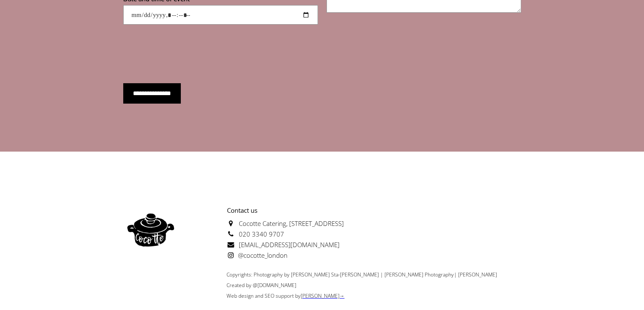  Describe the element at coordinates (264, 296) in the screenshot. I see `span: Web design and SEO support by` at that location.